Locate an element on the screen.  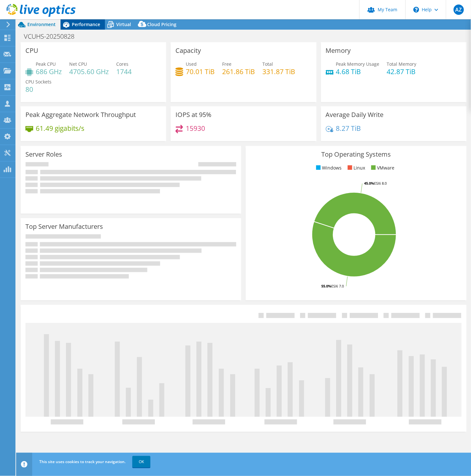
span: Cloud Pricing is located at coordinates (162, 24).